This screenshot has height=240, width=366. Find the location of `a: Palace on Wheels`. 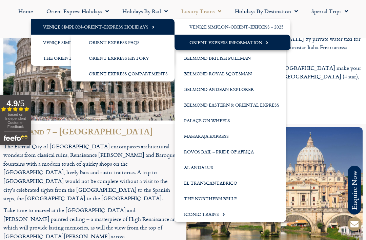

a: Palace on Wheels is located at coordinates (230, 120).